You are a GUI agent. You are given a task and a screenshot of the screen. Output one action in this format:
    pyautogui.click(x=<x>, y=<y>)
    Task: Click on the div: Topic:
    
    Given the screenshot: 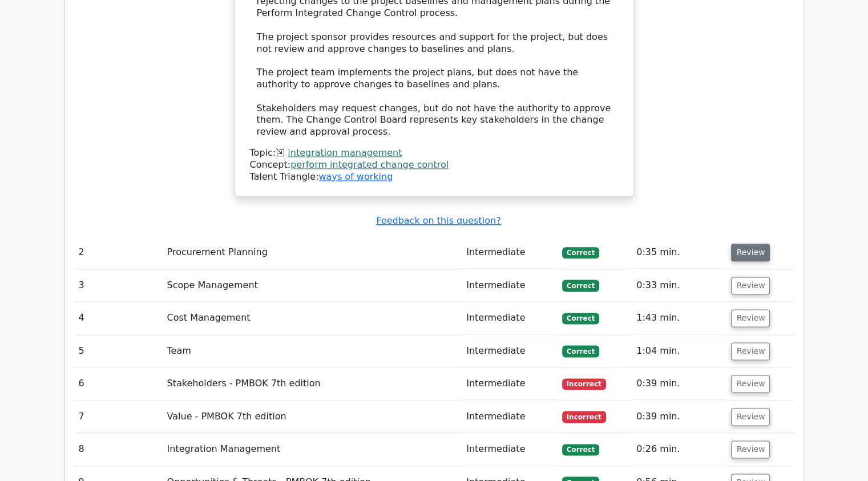 What is the action you would take?
    pyautogui.click(x=434, y=153)
    